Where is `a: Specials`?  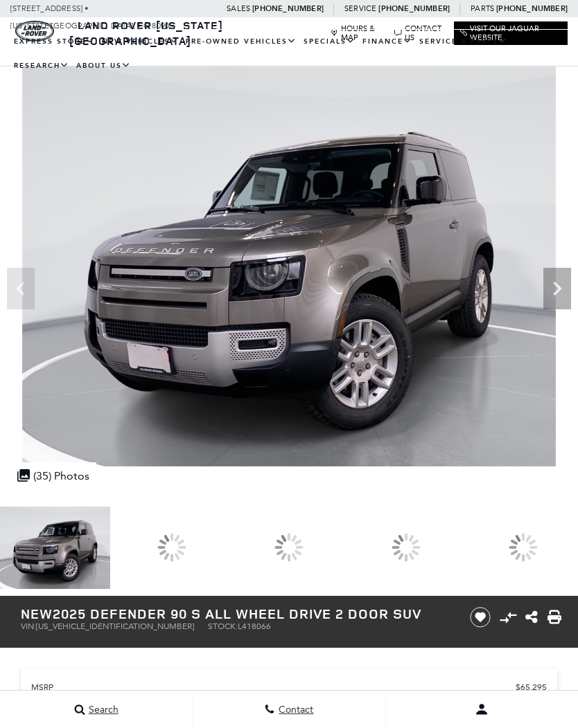
a: Specials is located at coordinates (329, 42).